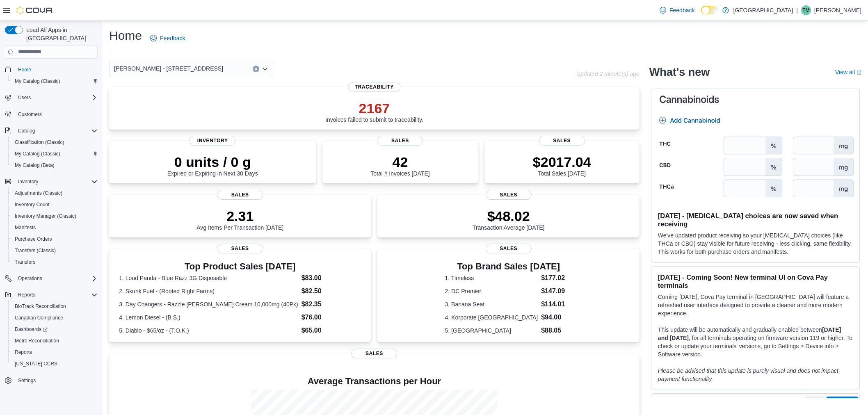 The image size is (868, 415). I want to click on dt: 3. Banana Seat, so click(492, 304).